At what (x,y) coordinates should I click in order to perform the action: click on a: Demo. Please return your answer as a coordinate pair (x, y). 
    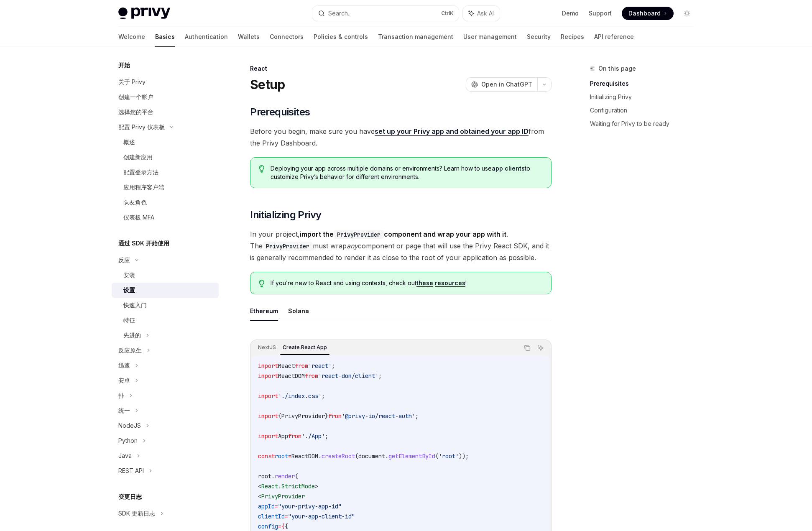
    Looking at the image, I should click on (571, 13).